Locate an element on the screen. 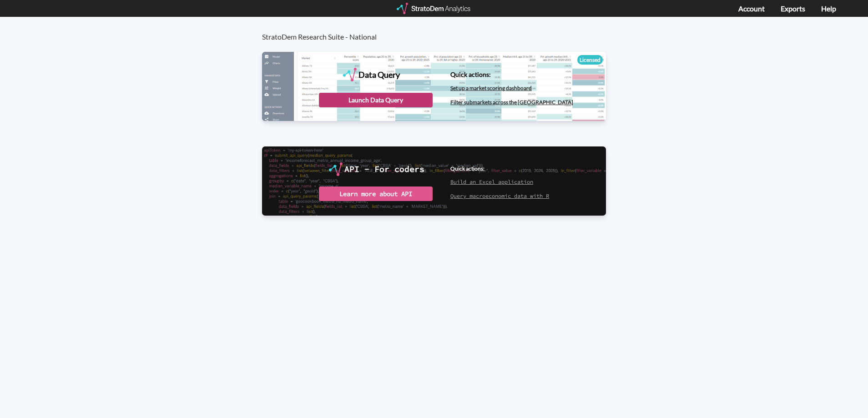 The height and width of the screenshot is (418, 868). a: Exports is located at coordinates (793, 9).